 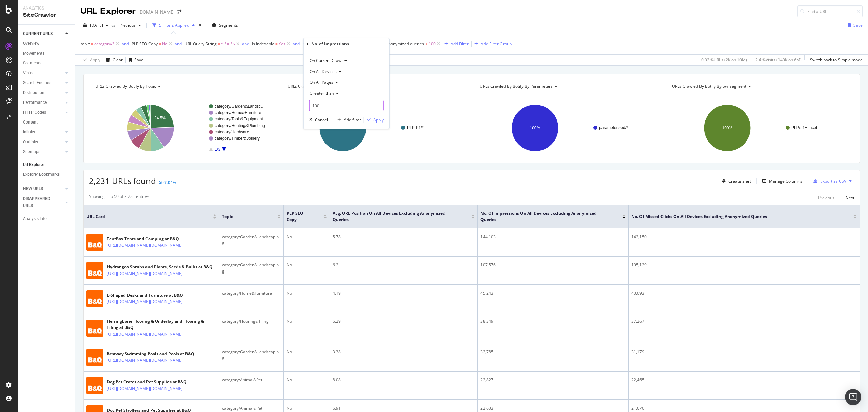 I want to click on div: 22,827, so click(x=554, y=380).